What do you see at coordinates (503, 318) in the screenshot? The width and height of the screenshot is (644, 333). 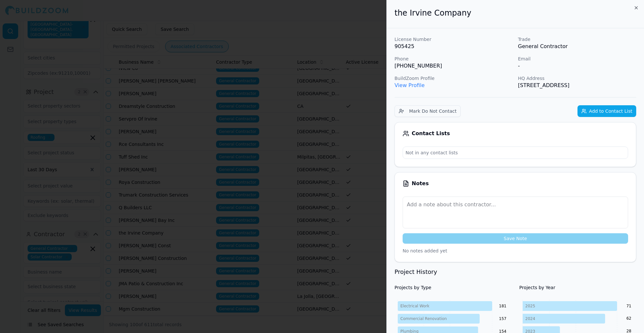 I see `text: 157` at bounding box center [503, 318].